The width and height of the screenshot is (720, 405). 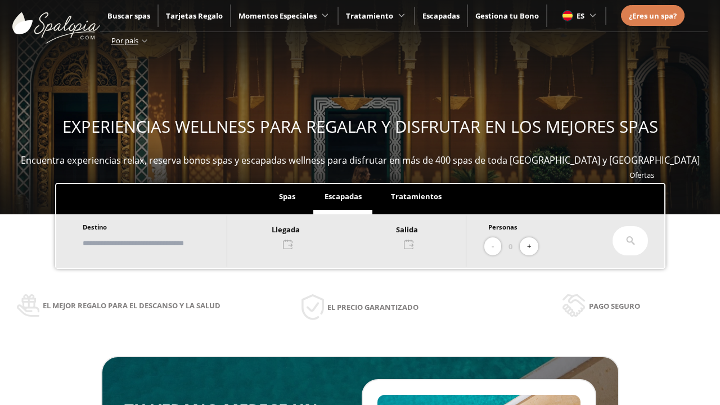 What do you see at coordinates (56, 23) in the screenshot?
I see `img: ImgLogoSpalopia.BvClDcEz.svg` at bounding box center [56, 23].